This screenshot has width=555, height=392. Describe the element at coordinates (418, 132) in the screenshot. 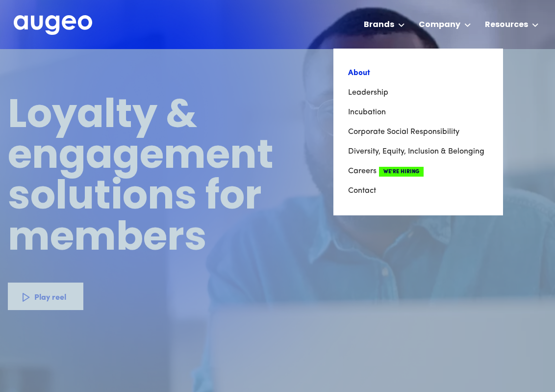

I see `nav: Company` at that location.